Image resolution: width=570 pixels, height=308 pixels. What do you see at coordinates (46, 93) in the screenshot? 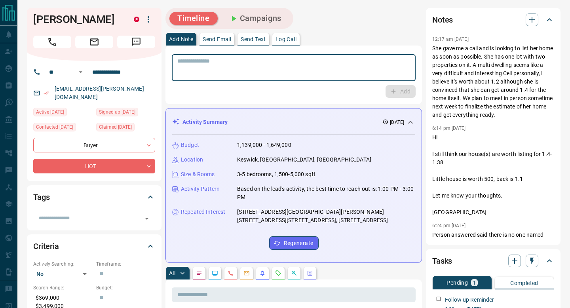
I see `svg: Email Verified` at bounding box center [46, 93].